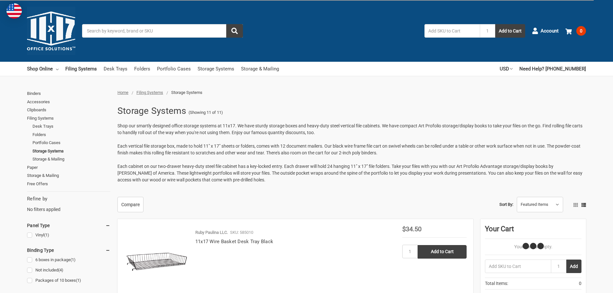  I want to click on a: USD, so click(506, 69).